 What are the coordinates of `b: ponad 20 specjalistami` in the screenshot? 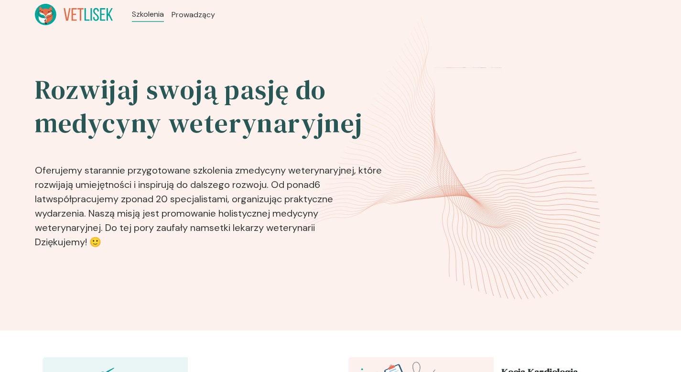 It's located at (176, 199).